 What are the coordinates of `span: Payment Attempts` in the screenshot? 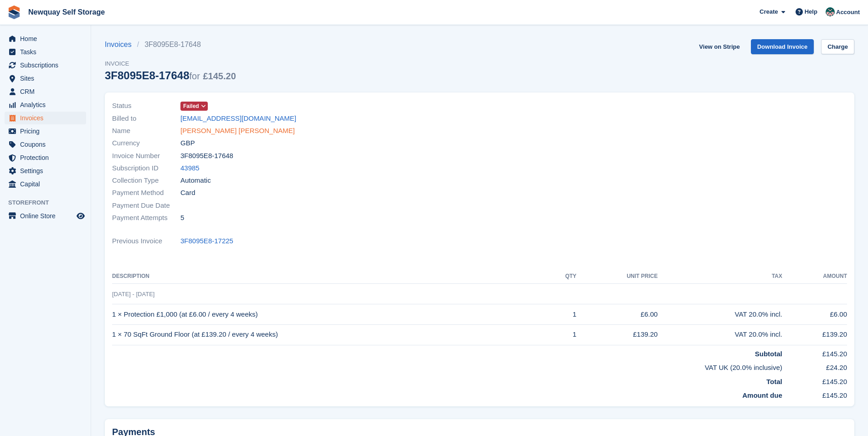 It's located at (146, 218).